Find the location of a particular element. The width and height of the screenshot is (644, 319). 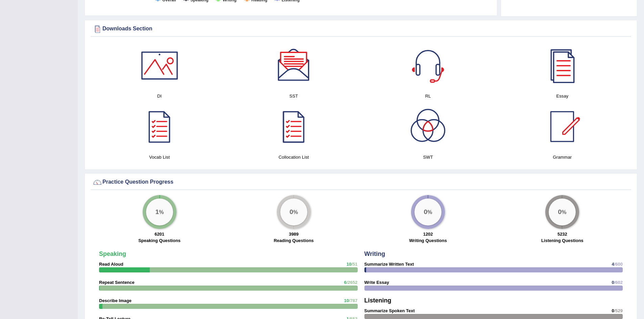

label: Writing Questions is located at coordinates (428, 240).